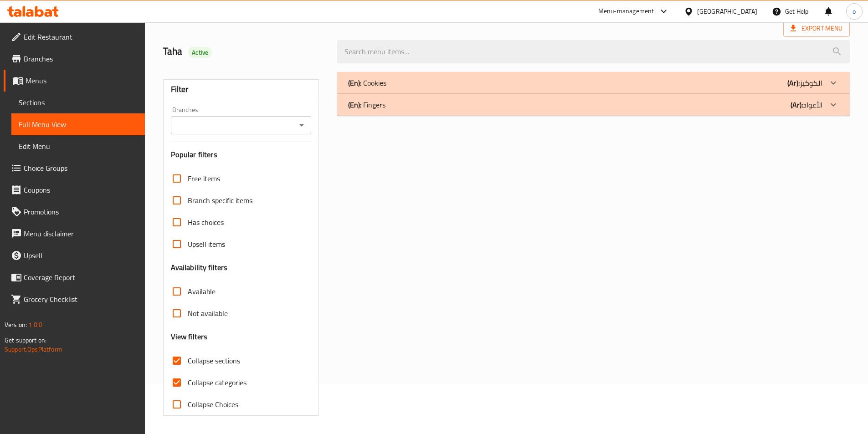  I want to click on span: Branches, so click(81, 59).